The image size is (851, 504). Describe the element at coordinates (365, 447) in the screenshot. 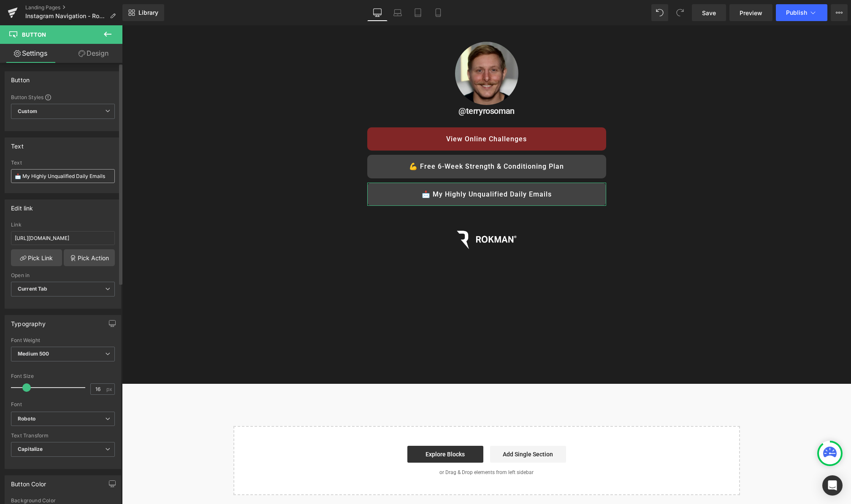

I see `p: or Drag & Drop elements from left sidebar` at that location.